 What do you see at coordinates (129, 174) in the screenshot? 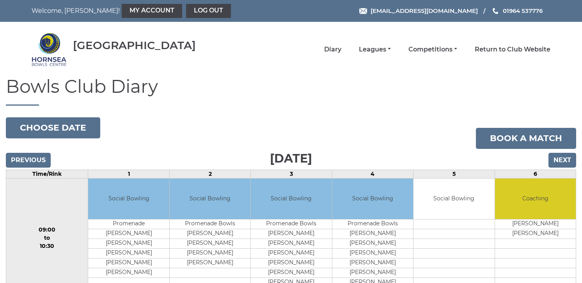
I see `td: 1` at bounding box center [129, 174].